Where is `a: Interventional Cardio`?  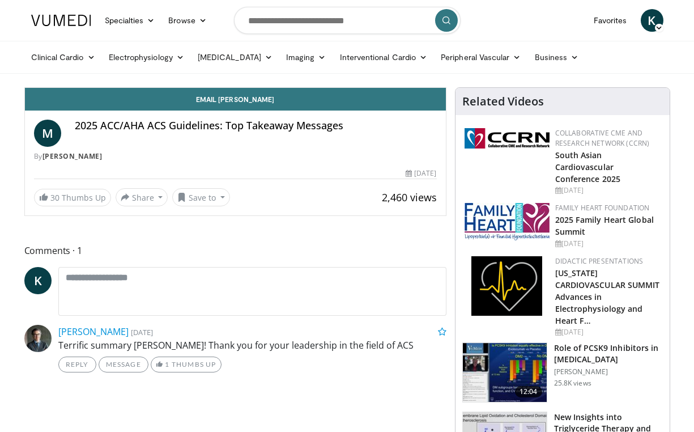 a: Interventional Cardio is located at coordinates (383, 57).